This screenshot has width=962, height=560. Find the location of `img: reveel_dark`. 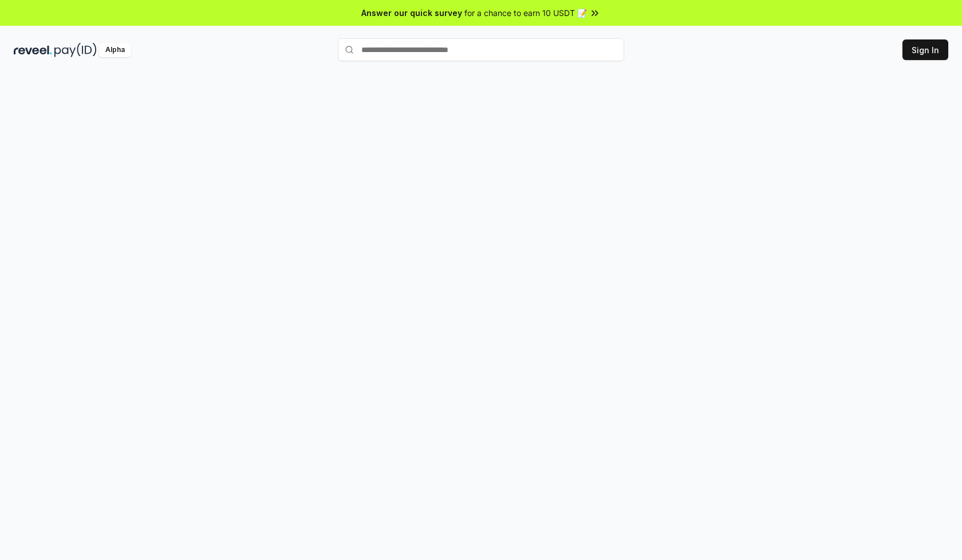

img: reveel_dark is located at coordinates (33, 50).